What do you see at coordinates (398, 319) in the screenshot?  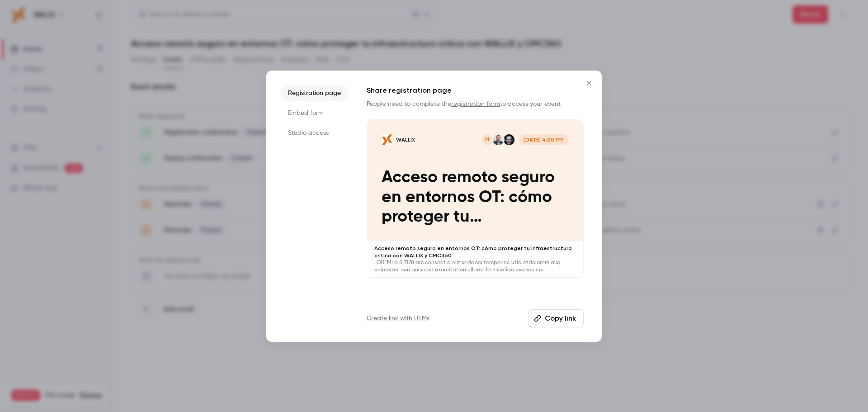 I see `a: Create link with UTMs` at bounding box center [398, 319].